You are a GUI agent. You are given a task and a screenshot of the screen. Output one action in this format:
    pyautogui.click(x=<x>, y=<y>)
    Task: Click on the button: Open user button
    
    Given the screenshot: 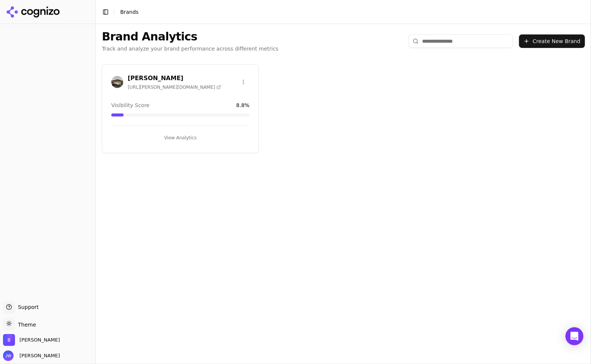 What is the action you would take?
    pyautogui.click(x=32, y=356)
    